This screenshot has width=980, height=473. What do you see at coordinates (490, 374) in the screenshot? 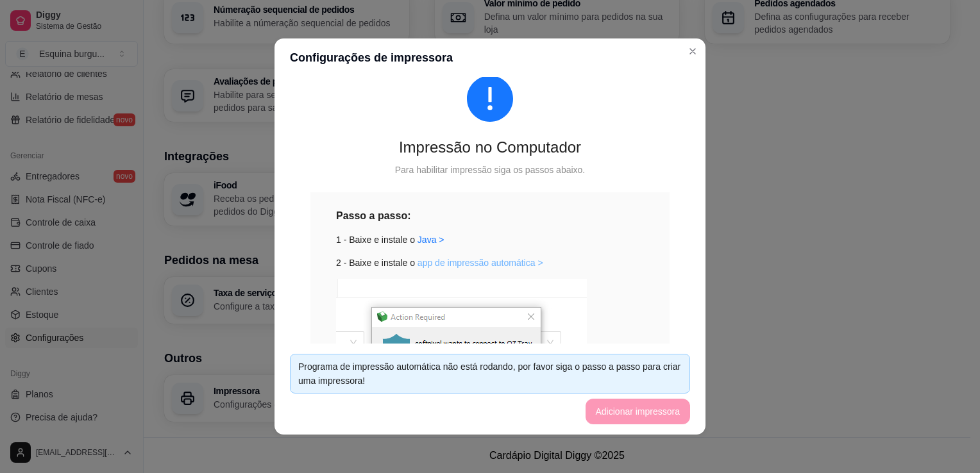
I see `div: Programa de impressão automática não está rodando, por favor siga o passo a passo para criar uma ...` at bounding box center [490, 374].